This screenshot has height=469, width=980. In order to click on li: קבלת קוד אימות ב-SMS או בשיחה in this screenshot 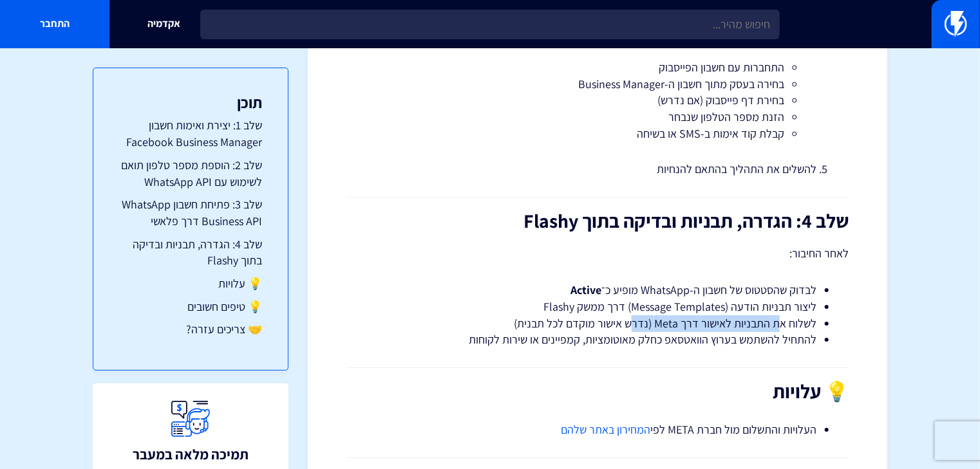, I will do `click(597, 134)`.